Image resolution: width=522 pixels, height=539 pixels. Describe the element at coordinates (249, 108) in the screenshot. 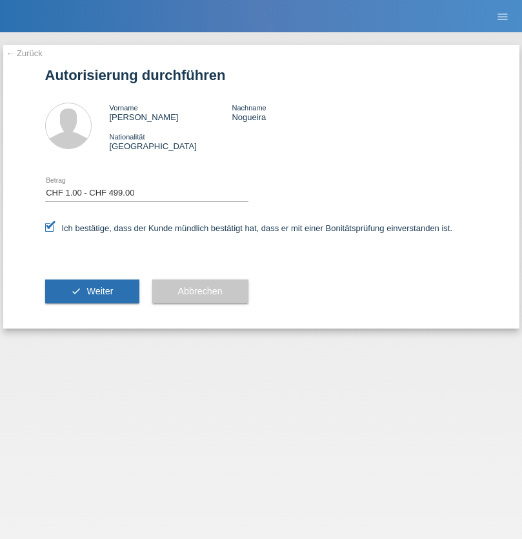

I see `span: Nachname` at that location.